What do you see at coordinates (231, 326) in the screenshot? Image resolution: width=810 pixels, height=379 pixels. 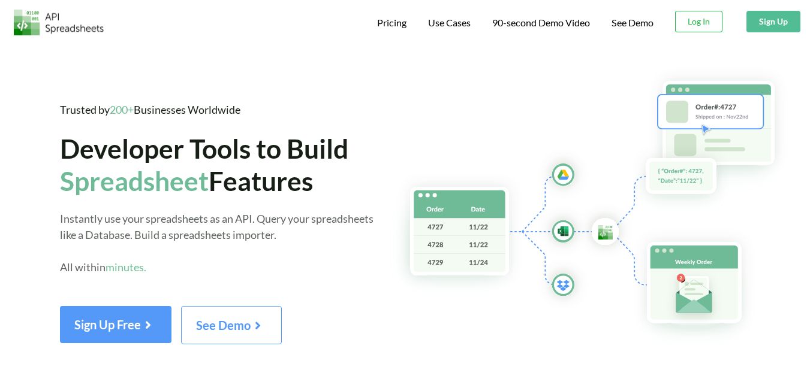 I see `span: See Demo` at bounding box center [231, 326].